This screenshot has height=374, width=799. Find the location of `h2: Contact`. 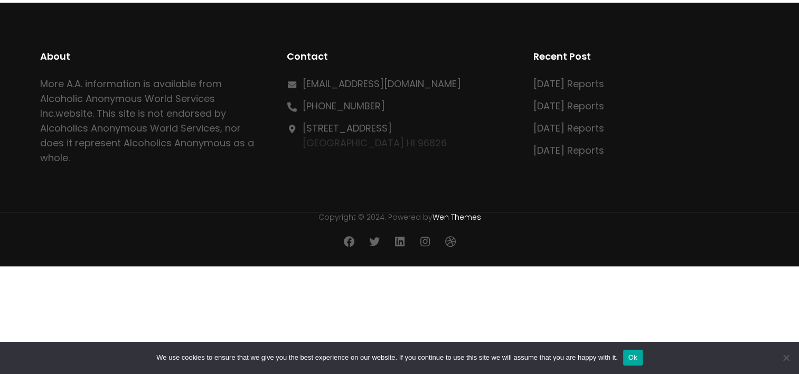

h2: Contact is located at coordinates (399, 57).